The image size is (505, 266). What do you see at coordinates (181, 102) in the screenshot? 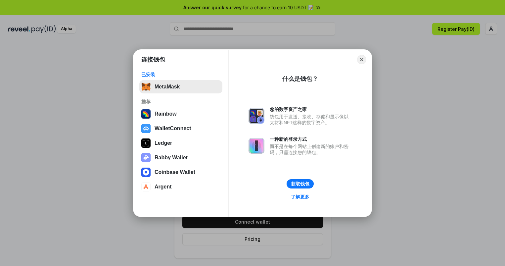
I see `div: 推荐` at bounding box center [181, 102].